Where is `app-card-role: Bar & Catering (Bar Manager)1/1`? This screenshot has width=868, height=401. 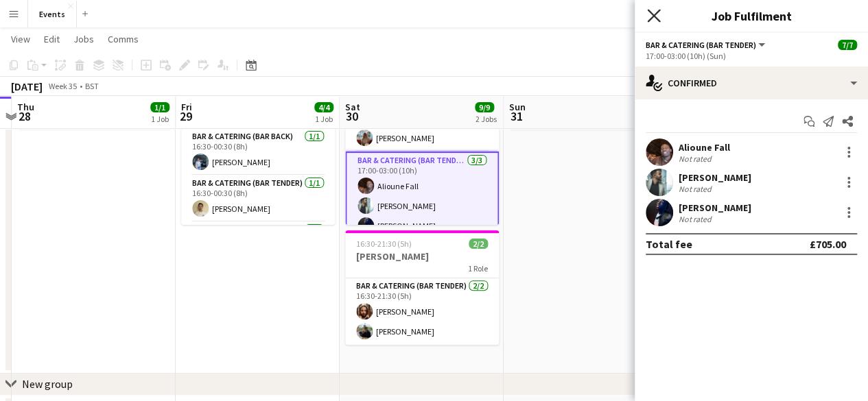
app-card-role: Bar & Catering (Bar Manager)1/1 is located at coordinates (258, 246).